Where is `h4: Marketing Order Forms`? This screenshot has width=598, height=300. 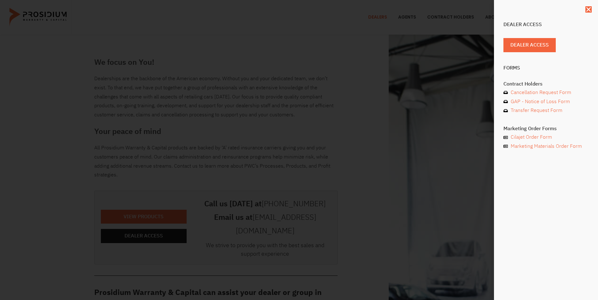 h4: Marketing Order Forms is located at coordinates (546, 129).